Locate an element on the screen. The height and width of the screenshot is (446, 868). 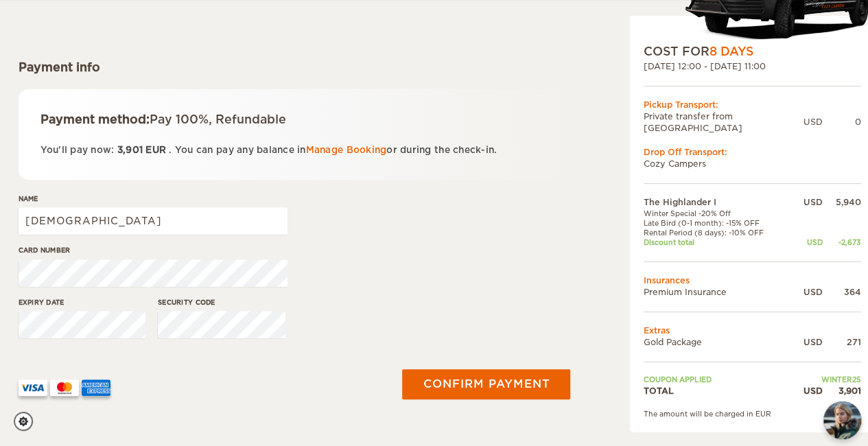
td: Rental Period (8 days): -10% OFF is located at coordinates (717, 232).